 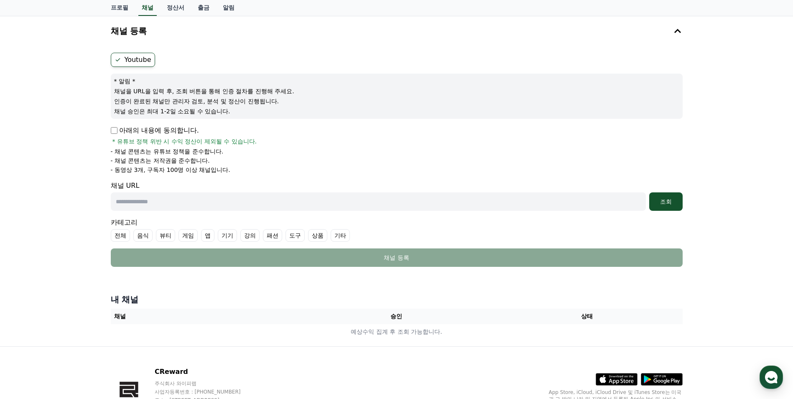 I want to click on span: 설정, so click(x=134, y=281).